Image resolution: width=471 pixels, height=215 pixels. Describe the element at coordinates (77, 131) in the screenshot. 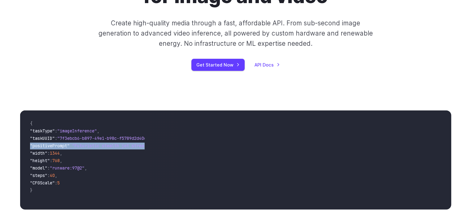

I see `span: "imageInference"` at that location.